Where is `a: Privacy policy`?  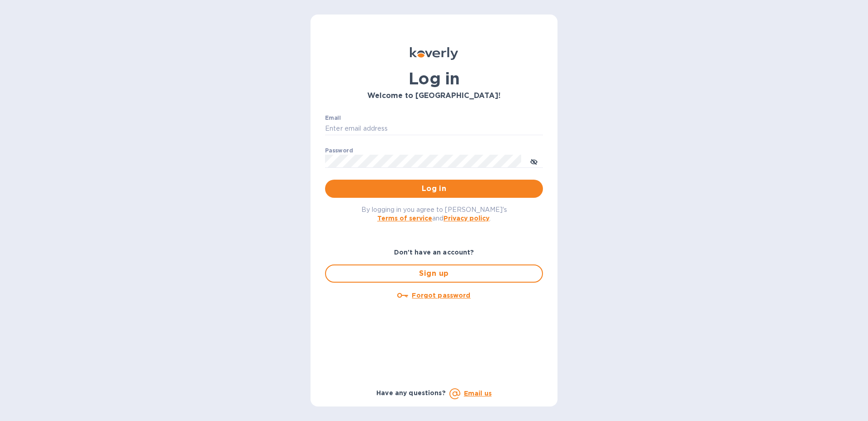 a: Privacy policy is located at coordinates (466, 218).